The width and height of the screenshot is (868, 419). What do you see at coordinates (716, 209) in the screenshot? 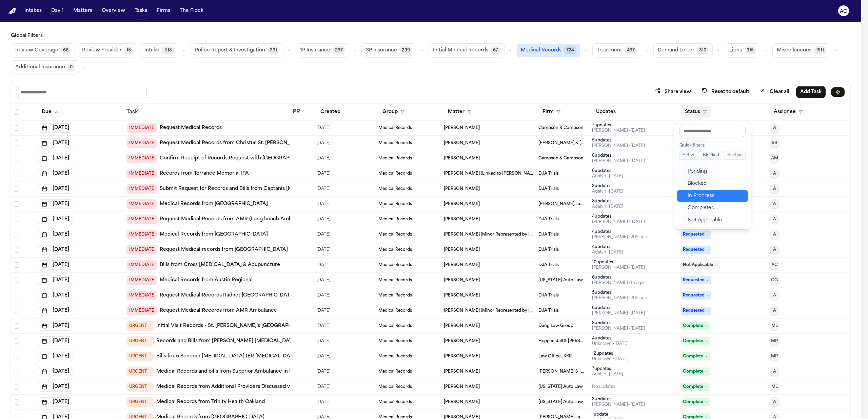
I see `div: Completed` at bounding box center [716, 209].